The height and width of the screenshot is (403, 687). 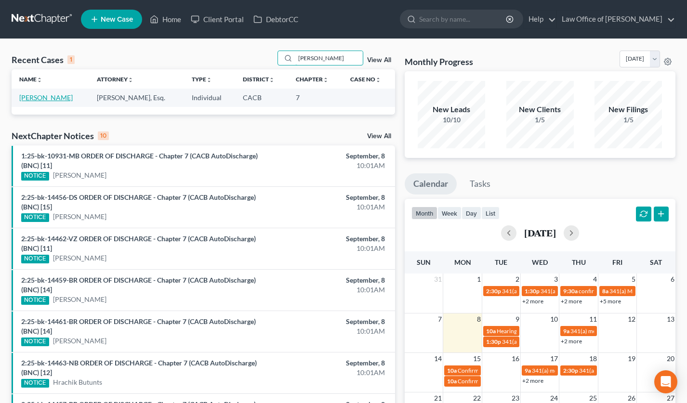 I want to click on button: month, so click(x=424, y=213).